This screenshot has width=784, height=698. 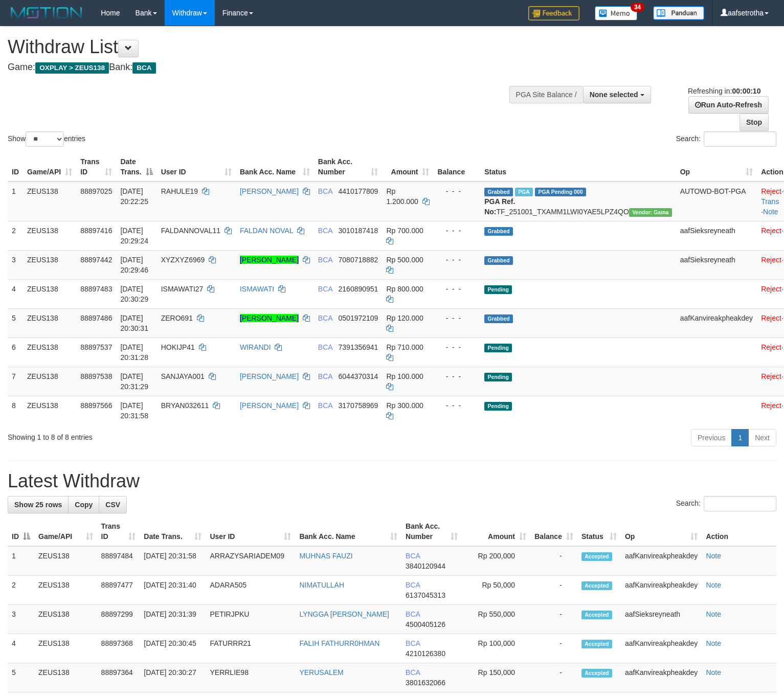 I want to click on td: TF_251001_TXAMM1LWI0YAE5LPZ4QO, so click(x=578, y=201).